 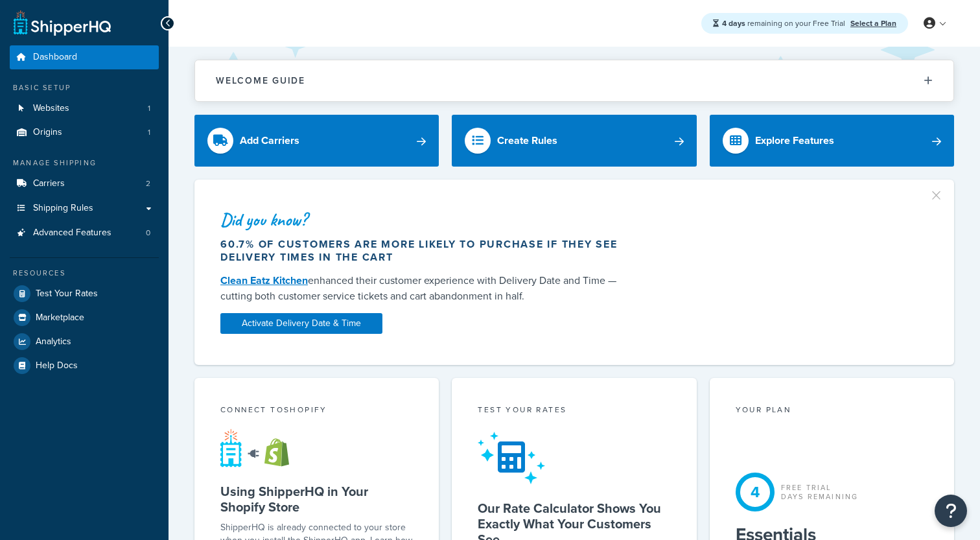 What do you see at coordinates (264, 280) in the screenshot?
I see `a: Clean Eatz Kitchen` at bounding box center [264, 280].